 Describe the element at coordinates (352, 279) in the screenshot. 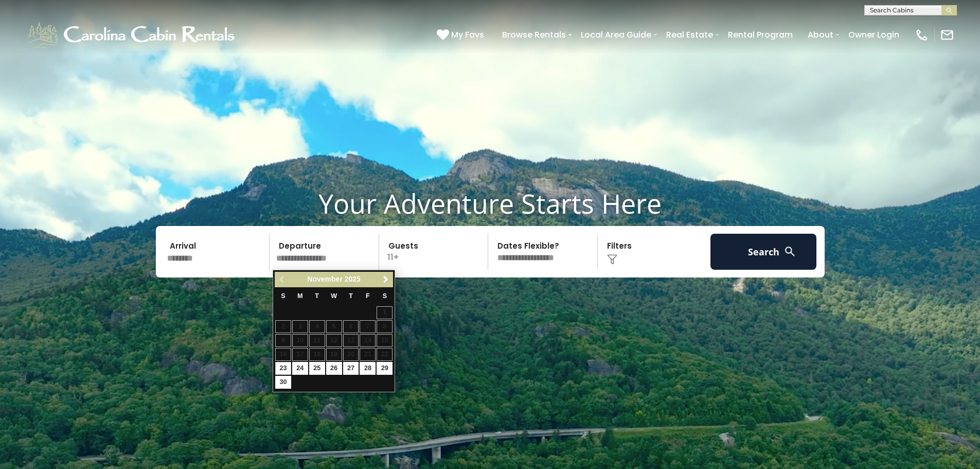

I see `span: 2025` at that location.